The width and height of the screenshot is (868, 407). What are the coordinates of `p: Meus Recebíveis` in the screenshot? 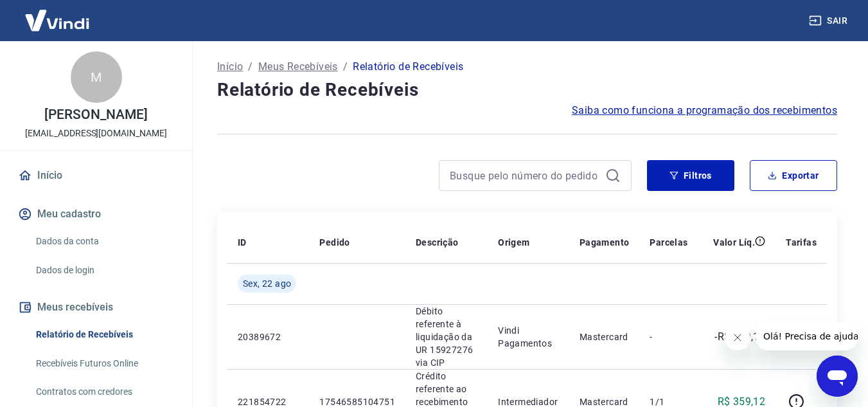 It's located at (298, 67).